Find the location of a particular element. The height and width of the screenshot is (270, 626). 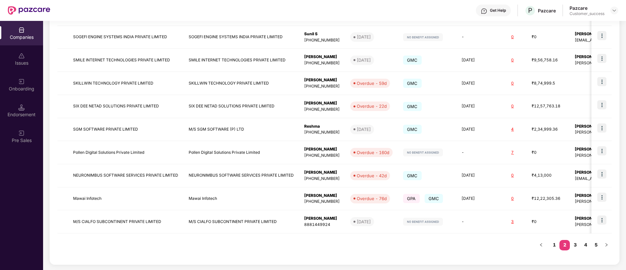

div: 8881449924 is located at coordinates (322, 224).